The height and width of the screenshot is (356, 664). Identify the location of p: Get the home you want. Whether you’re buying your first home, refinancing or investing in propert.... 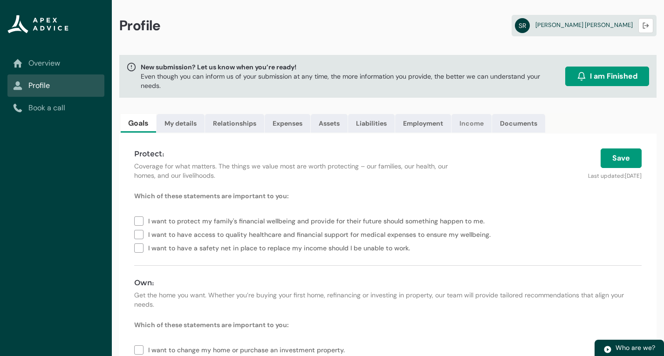
(388, 300).